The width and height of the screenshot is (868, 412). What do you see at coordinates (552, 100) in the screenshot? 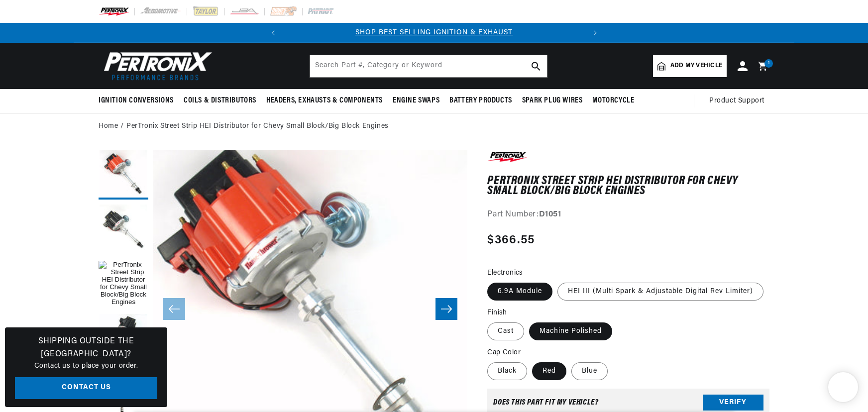
I see `summary: Spark Plug Wires` at bounding box center [552, 100].